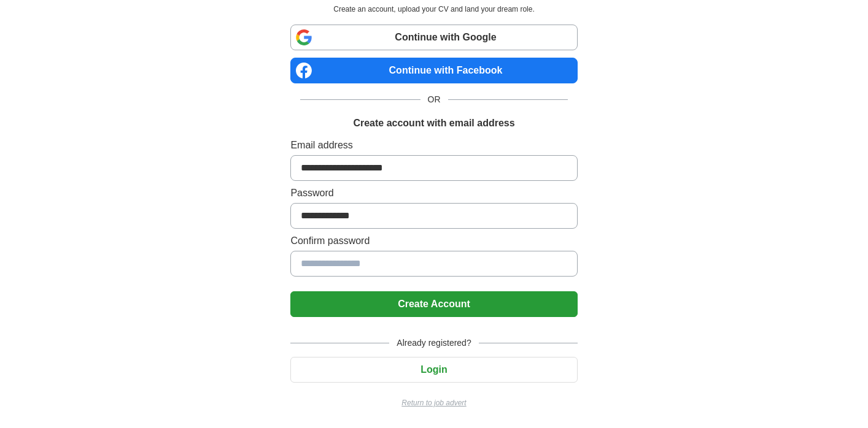 The image size is (868, 428). I want to click on a: Login, so click(434, 369).